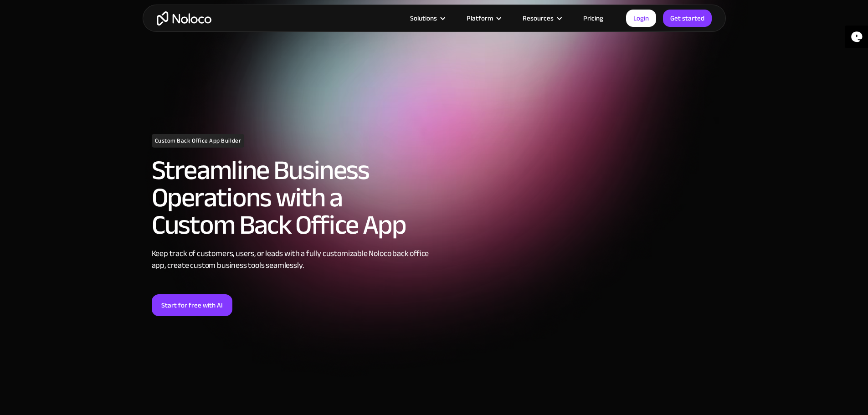 The height and width of the screenshot is (415, 868). I want to click on a: Login, so click(641, 18).